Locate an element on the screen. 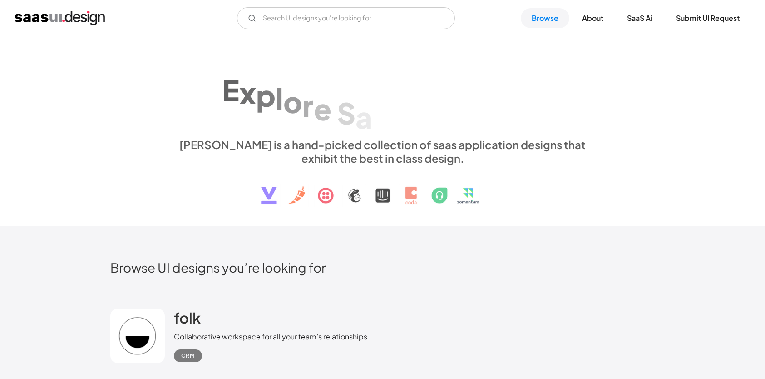 The height and width of the screenshot is (379, 765). div: r is located at coordinates (308, 105).